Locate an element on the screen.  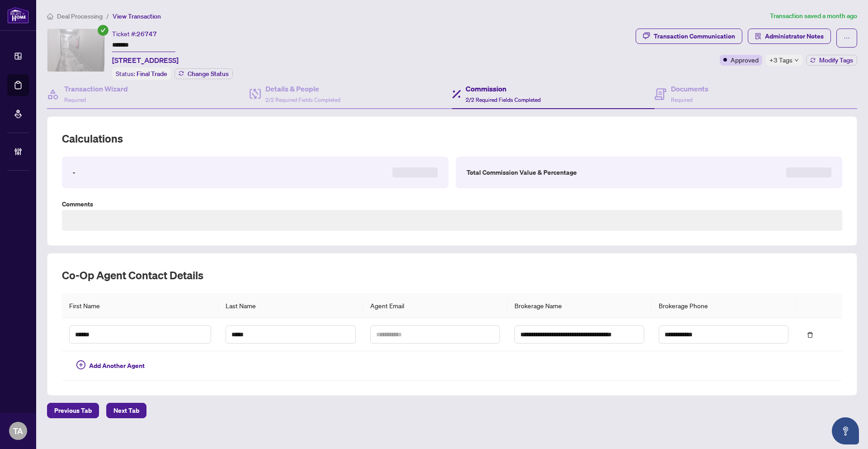
span: down is located at coordinates (797, 60).